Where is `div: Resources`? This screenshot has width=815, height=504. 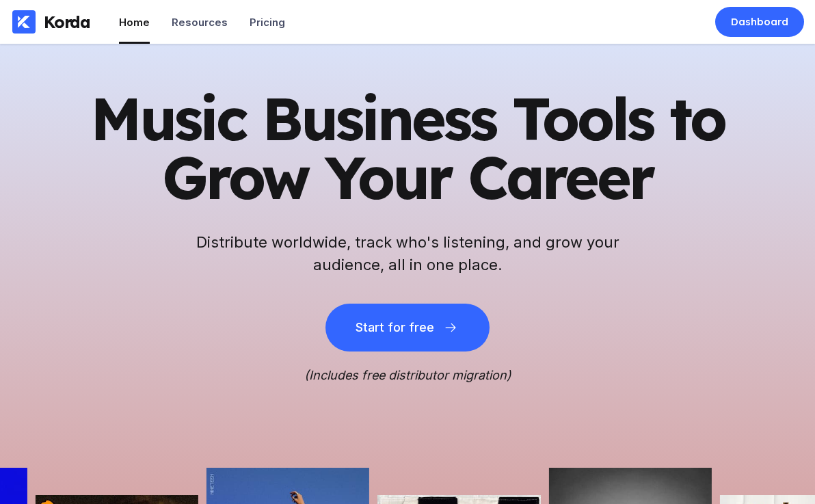 div: Resources is located at coordinates (200, 21).